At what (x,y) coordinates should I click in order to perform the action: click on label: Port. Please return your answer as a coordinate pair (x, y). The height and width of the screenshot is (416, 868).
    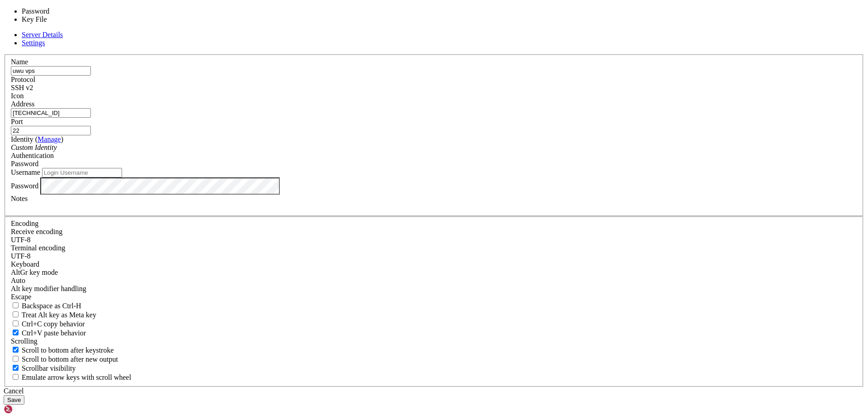
    Looking at the image, I should click on (17, 121).